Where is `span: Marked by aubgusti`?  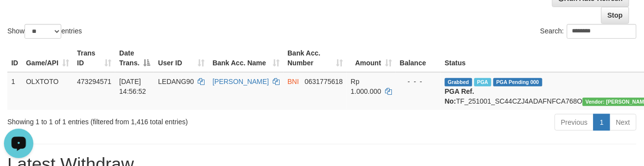 span: Marked by aubgusti is located at coordinates (482, 82).